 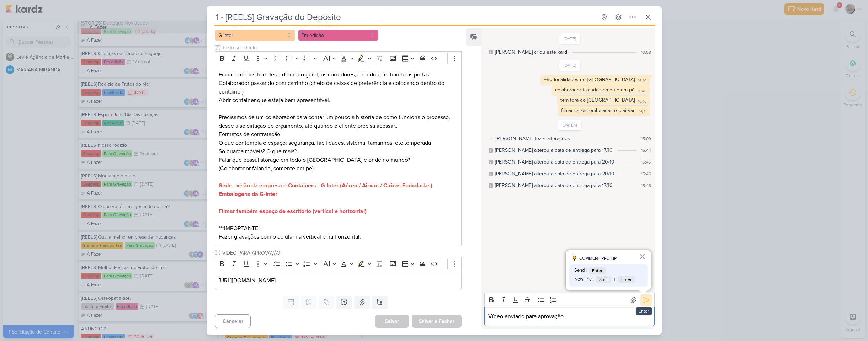 What do you see at coordinates (644, 311) in the screenshot?
I see `div: Enter` at bounding box center [644, 311].